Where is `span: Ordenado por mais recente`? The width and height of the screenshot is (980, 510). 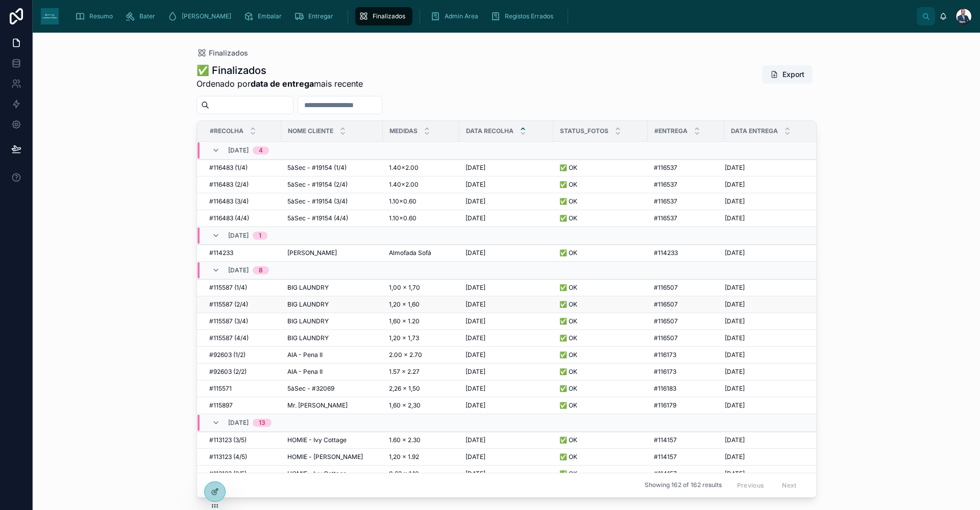
span: Ordenado por mais recente is located at coordinates (280, 84).